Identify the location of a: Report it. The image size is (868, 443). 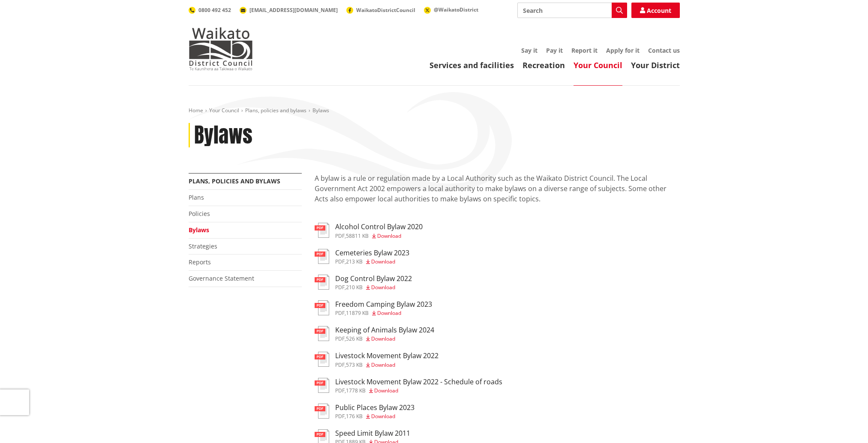
(584, 50).